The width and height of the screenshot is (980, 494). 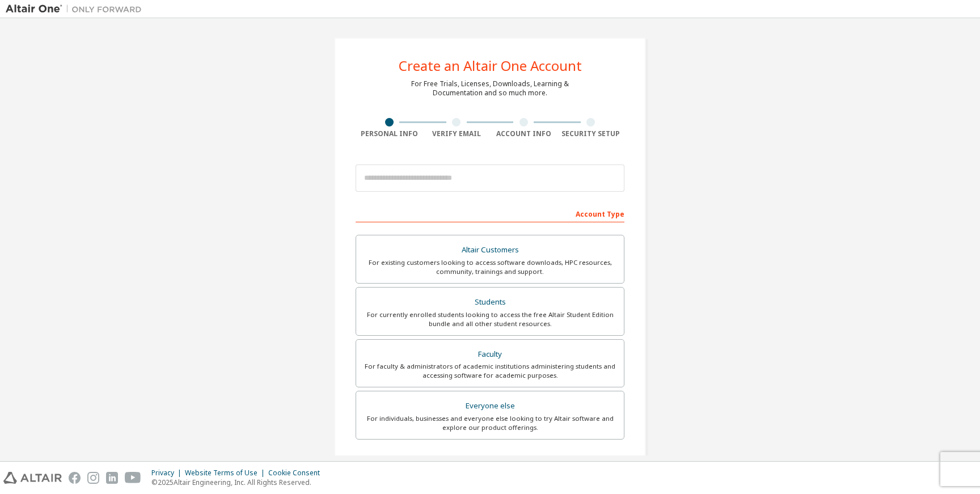 I want to click on img: youtube.svg, so click(x=133, y=478).